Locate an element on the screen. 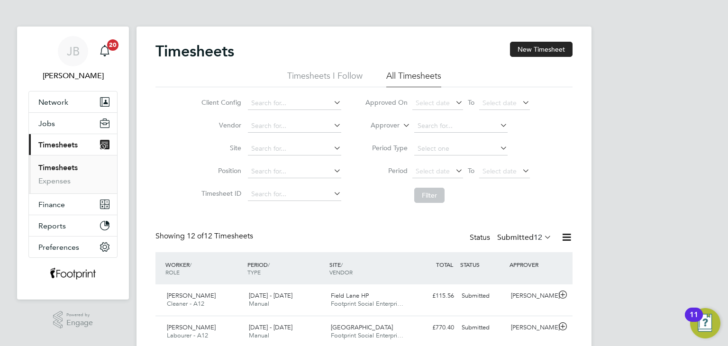  label: Period is located at coordinates (386, 171).